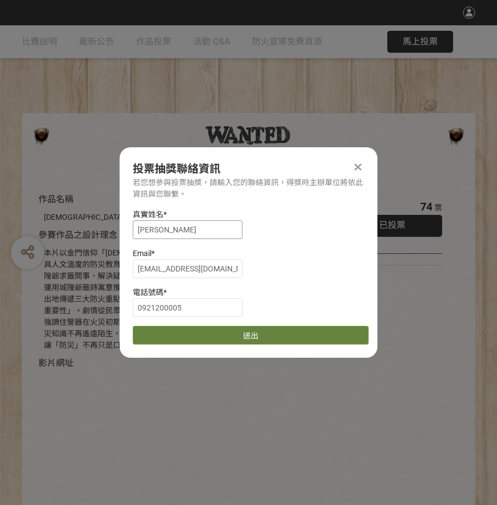 The image size is (497, 505). What do you see at coordinates (56, 362) in the screenshot?
I see `span: 影片網址` at bounding box center [56, 362].